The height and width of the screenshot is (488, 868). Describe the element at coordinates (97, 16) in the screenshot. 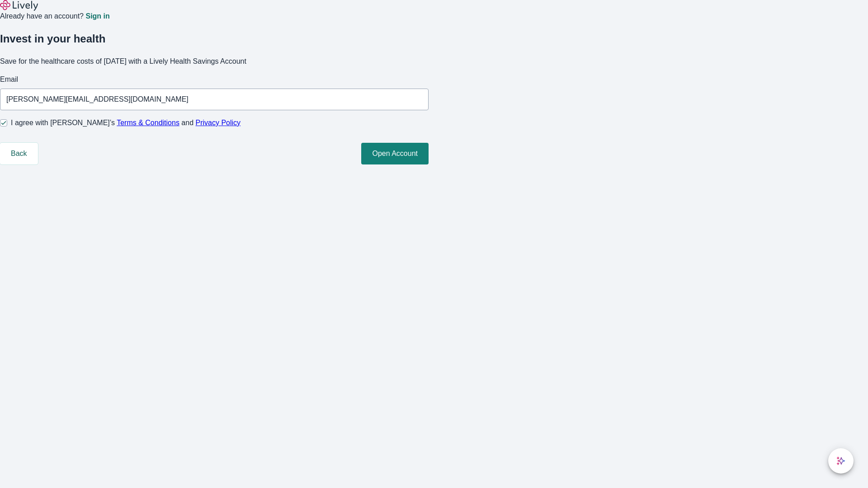

I see `div: Sign in` at that location.